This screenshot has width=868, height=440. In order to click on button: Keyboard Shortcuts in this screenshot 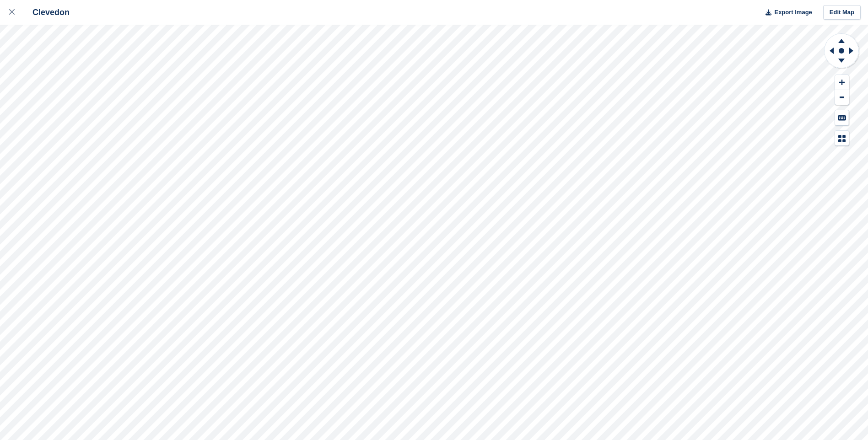, I will do `click(842, 118)`.